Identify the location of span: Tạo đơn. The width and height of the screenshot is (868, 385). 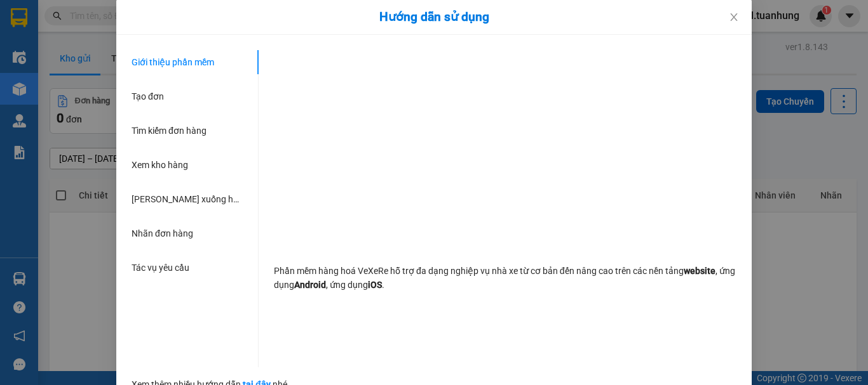
(147, 97).